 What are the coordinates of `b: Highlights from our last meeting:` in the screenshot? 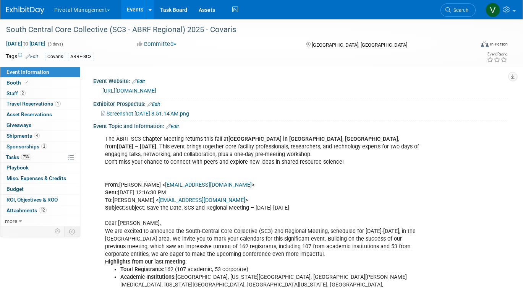 It's located at (146, 262).